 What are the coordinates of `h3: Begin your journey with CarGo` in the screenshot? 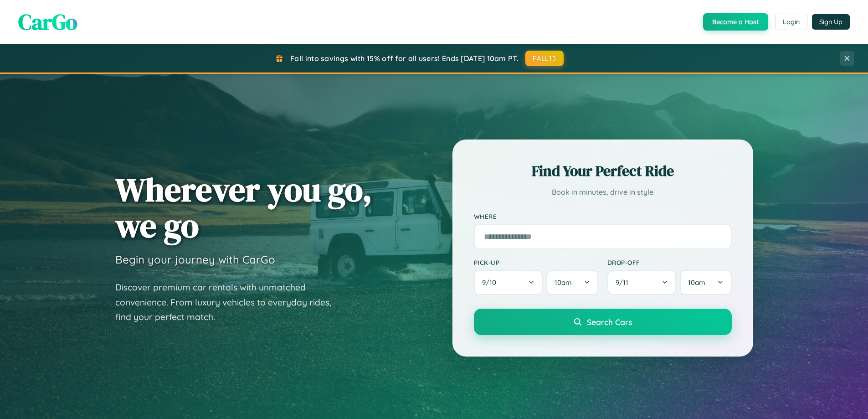 It's located at (195, 260).